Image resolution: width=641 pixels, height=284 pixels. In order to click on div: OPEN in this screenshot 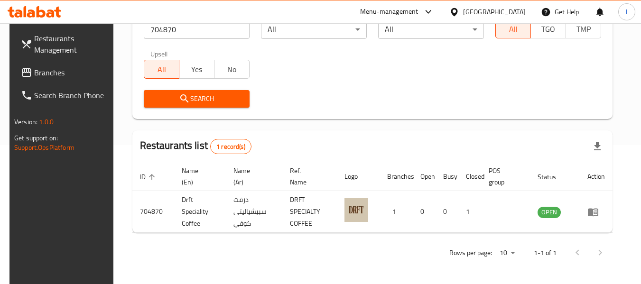, I will do `click(549, 213)`.